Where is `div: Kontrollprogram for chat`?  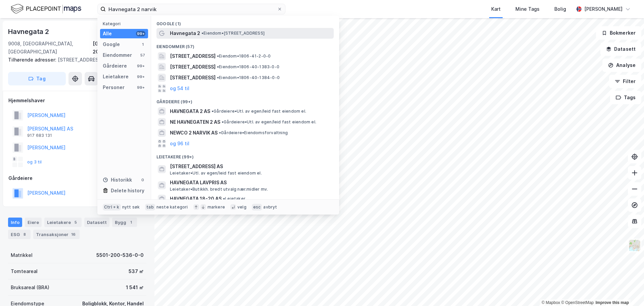 div: Kontrollprogram for chat is located at coordinates (627, 290).